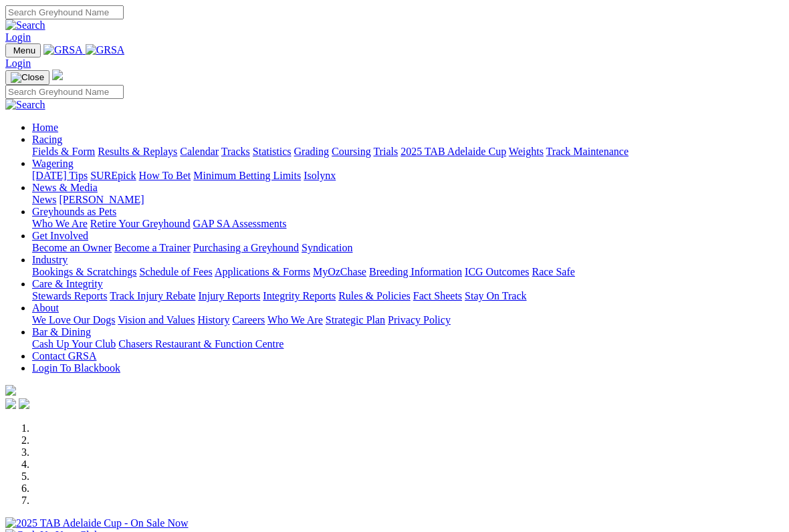 Image resolution: width=789 pixels, height=532 pixels. What do you see at coordinates (47, 139) in the screenshot?
I see `a: Racing` at bounding box center [47, 139].